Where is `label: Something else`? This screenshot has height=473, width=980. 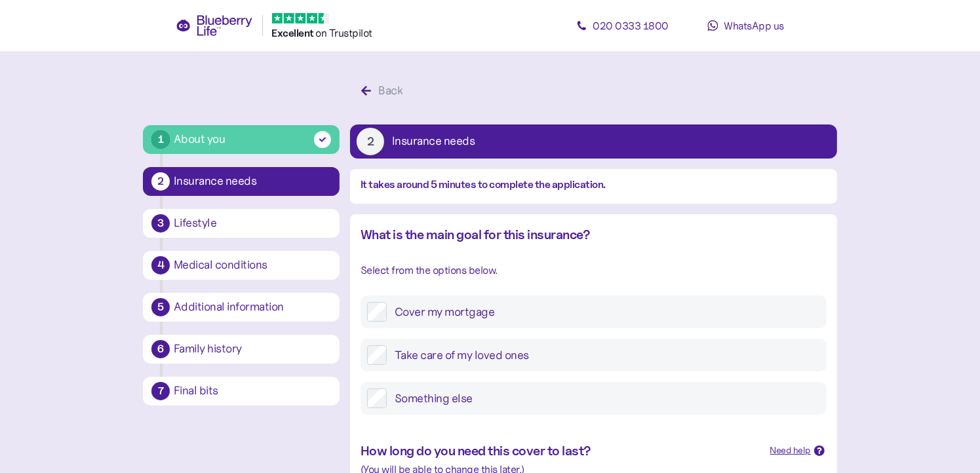
label: Something else is located at coordinates (603, 398).